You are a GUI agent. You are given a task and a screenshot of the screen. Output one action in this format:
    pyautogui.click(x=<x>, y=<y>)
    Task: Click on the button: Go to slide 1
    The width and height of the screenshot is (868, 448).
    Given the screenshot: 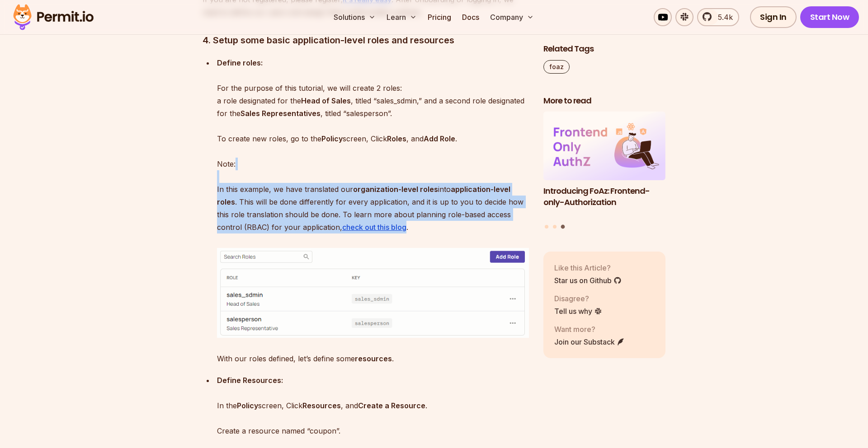 What is the action you would take?
    pyautogui.click(x=547, y=227)
    